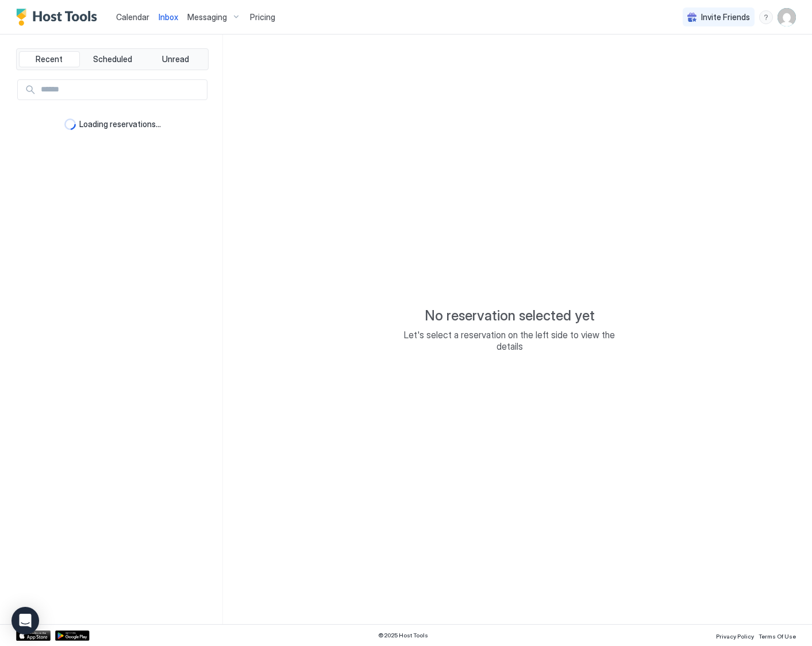  What do you see at coordinates (112, 59) in the screenshot?
I see `div: tab-group` at bounding box center [112, 59].